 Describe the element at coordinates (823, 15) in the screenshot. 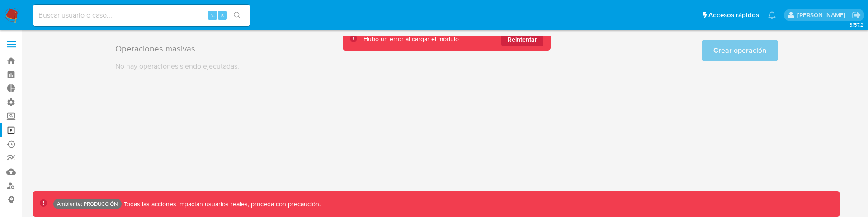

I see `p: ramiro.carbonell@mercadolibre.com.co` at that location.